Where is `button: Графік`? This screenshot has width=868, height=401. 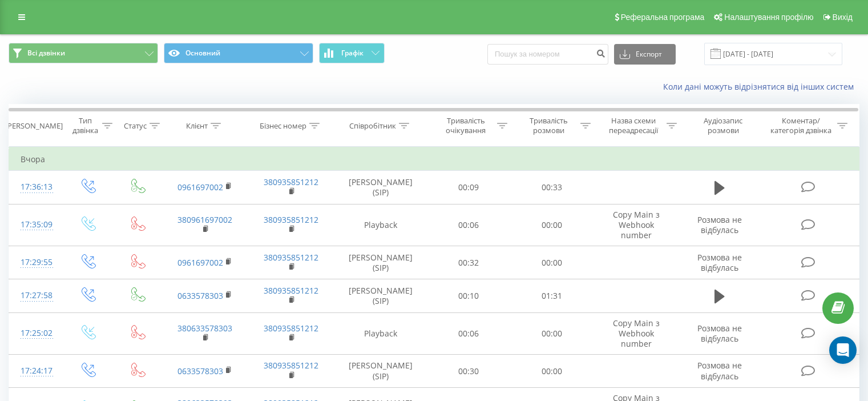
button: Графік is located at coordinates (352, 53).